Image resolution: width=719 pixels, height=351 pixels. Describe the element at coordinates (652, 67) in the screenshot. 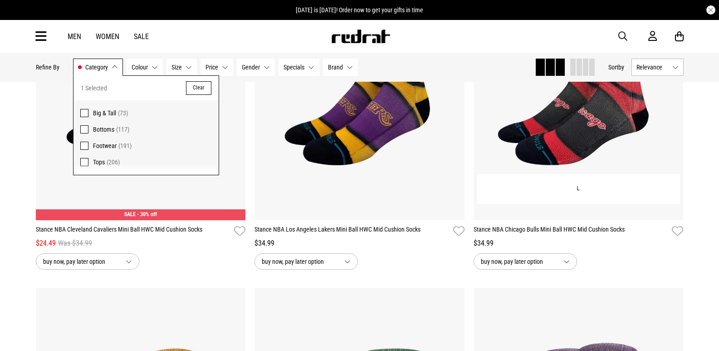

I see `span: Relevance` at that location.